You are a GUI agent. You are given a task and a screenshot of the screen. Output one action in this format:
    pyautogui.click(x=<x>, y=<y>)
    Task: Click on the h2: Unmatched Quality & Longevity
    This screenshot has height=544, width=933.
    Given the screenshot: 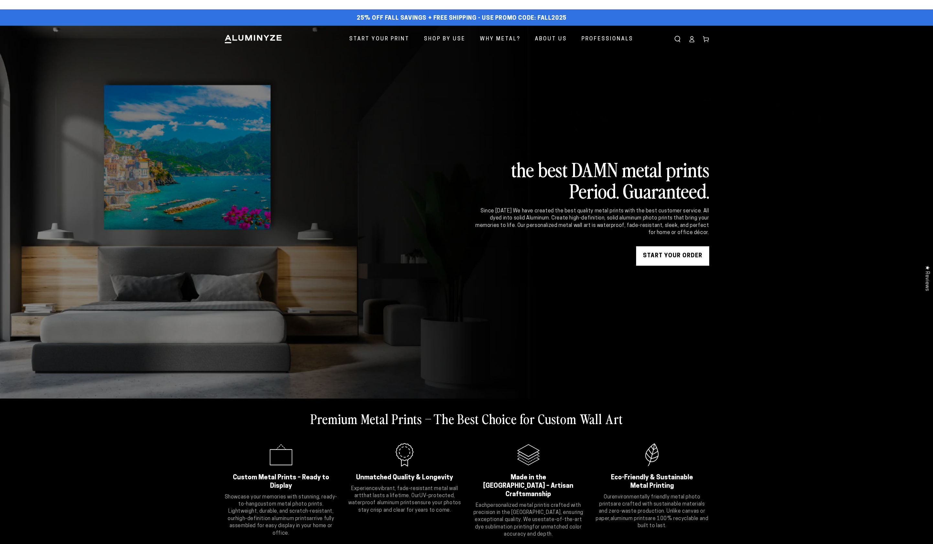 What is the action you would take?
    pyautogui.click(x=405, y=478)
    